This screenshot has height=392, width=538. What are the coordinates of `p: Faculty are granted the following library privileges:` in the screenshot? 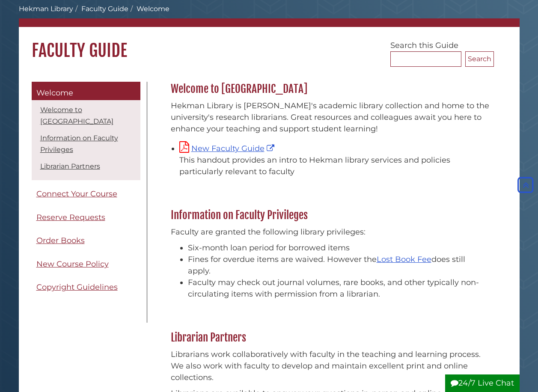 It's located at (330, 232).